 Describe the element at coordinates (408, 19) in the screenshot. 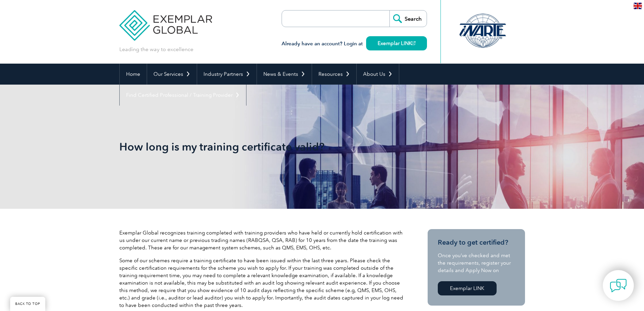

I see `input: Search` at that location.